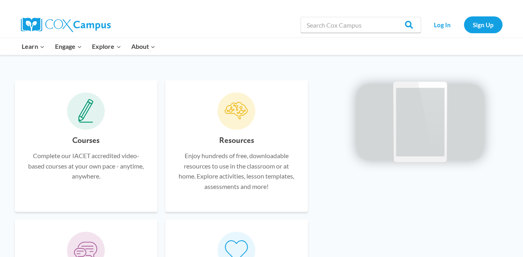 This screenshot has width=523, height=257. Describe the element at coordinates (463, 24) in the screenshot. I see `nav: Secondary Navigation` at that location.